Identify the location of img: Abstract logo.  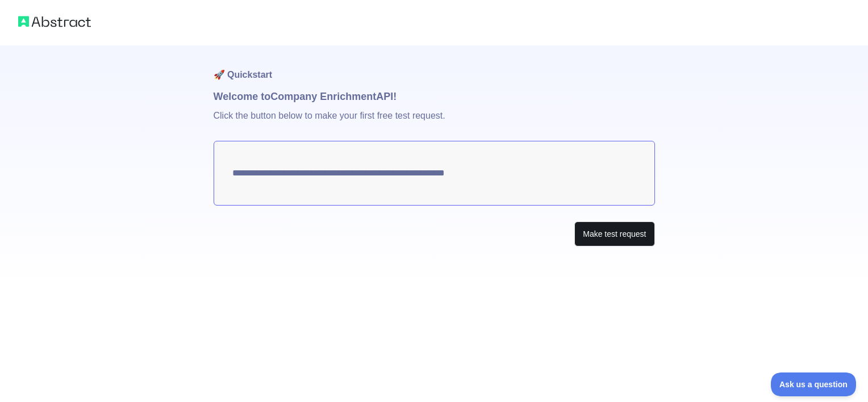
(55, 22).